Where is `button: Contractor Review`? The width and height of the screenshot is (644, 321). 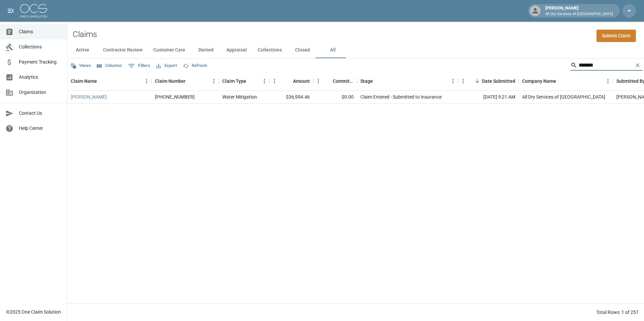 button: Contractor Review is located at coordinates (123, 50).